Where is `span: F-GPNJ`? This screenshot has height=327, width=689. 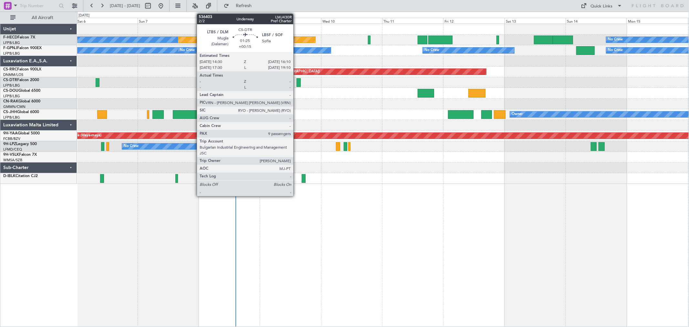
span: F-GPNJ is located at coordinates (10, 48).